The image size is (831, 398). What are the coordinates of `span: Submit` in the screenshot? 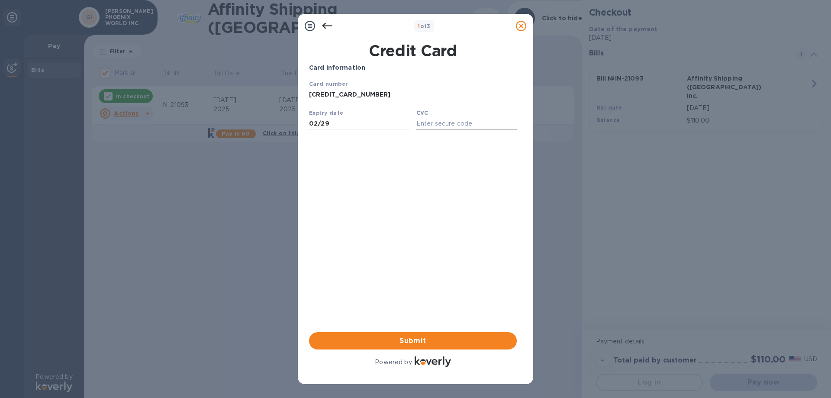 It's located at (413, 341).